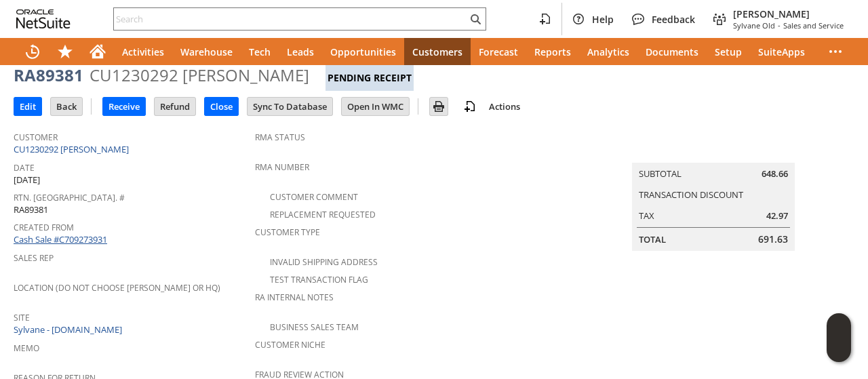  Describe the element at coordinates (476, 19) in the screenshot. I see `svg: Search` at that location.